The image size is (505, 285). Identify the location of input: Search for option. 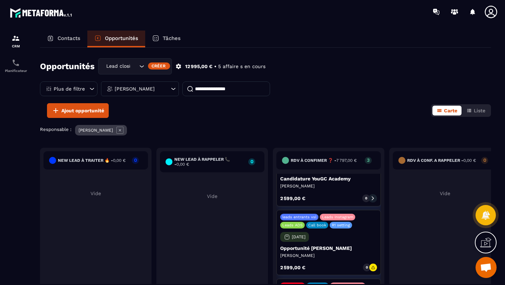
(134, 66).